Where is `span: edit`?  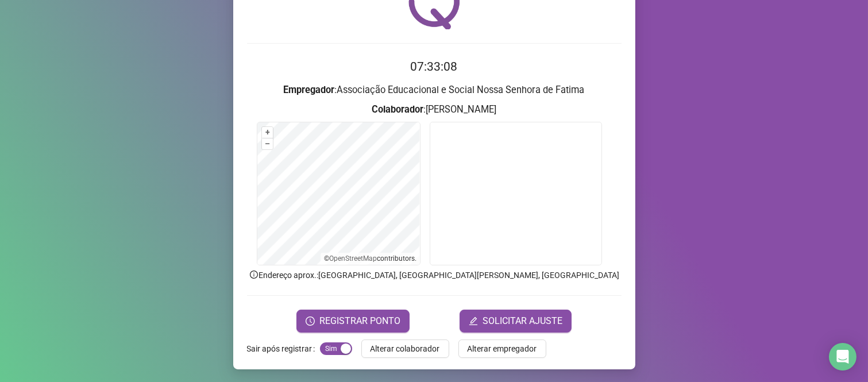 span: edit is located at coordinates (474, 321).